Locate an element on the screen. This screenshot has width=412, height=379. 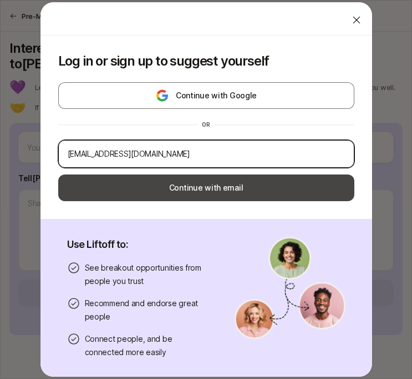
input: Your personal email address is located at coordinates (206, 154).